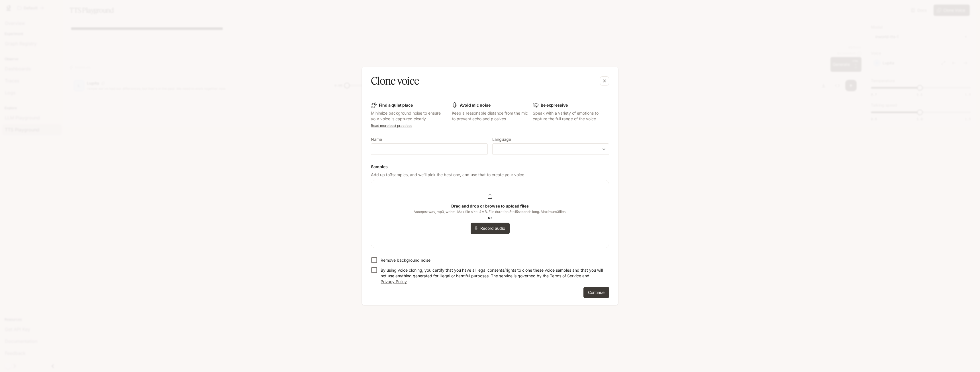 This screenshot has width=980, height=372. What do you see at coordinates (490, 211) in the screenshot?
I see `span: Accepts: wav, mp3, webm. Max file size: 4MB. File duration 5 to 15 seconds long. Maximum 3 files.` at bounding box center [490, 211].